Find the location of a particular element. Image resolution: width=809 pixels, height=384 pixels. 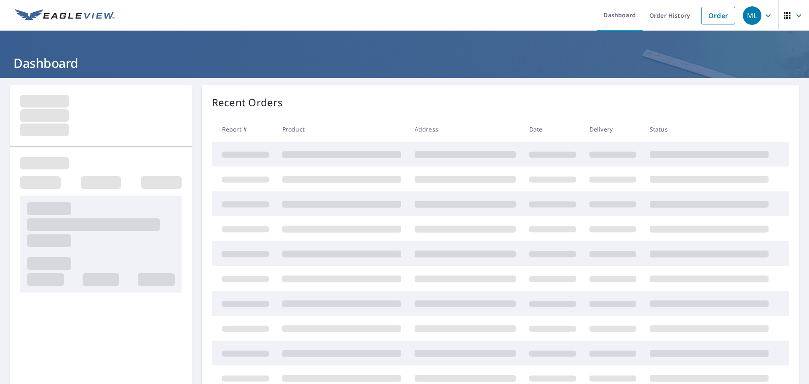

p: Recent Orders is located at coordinates (247, 102).